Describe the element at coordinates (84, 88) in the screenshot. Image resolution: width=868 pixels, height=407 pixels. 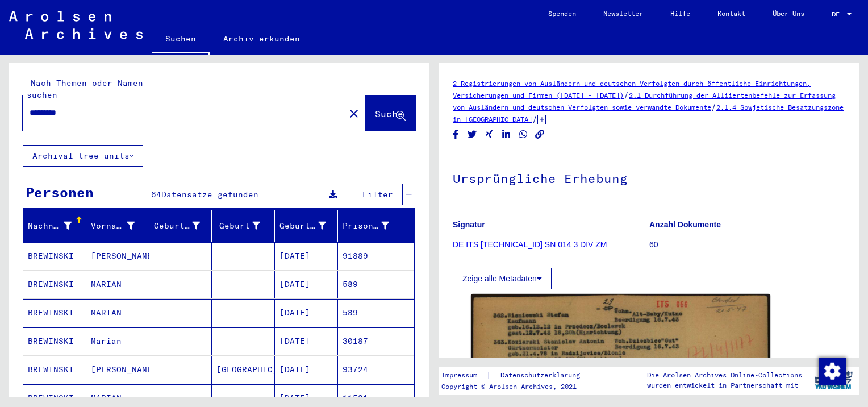
I see `mat-label: Nach Themen oder Namen suchen` at that location.